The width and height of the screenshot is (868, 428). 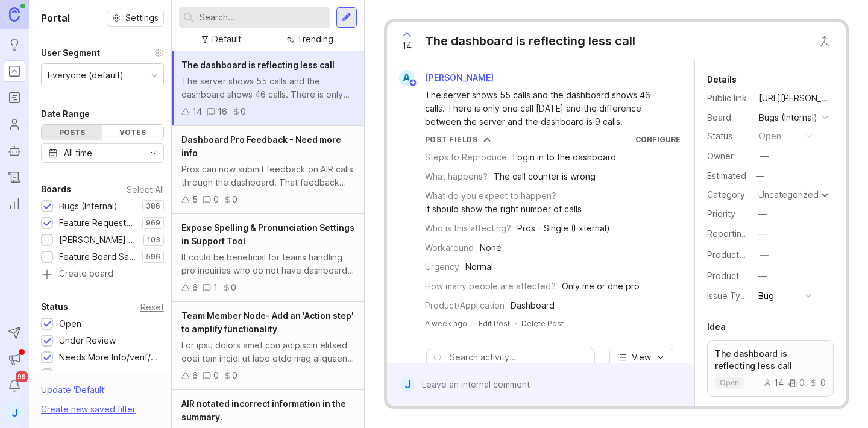 I want to click on div: Everyone (default), so click(x=85, y=75).